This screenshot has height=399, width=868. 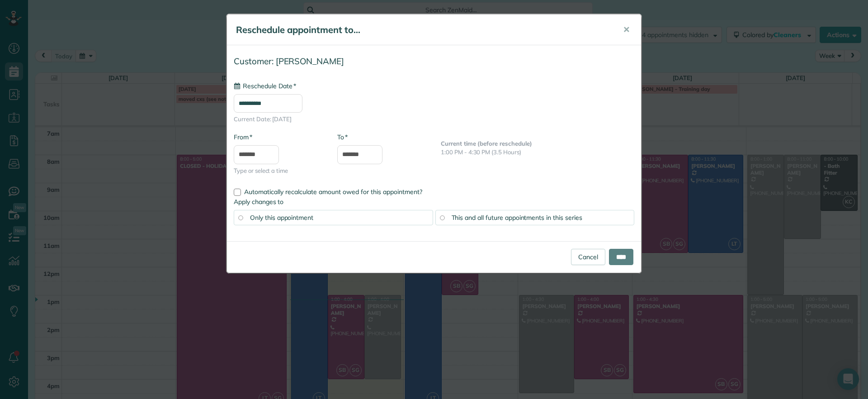 What do you see at coordinates (281, 218) in the screenshot?
I see `span: Only this appointment` at bounding box center [281, 218].